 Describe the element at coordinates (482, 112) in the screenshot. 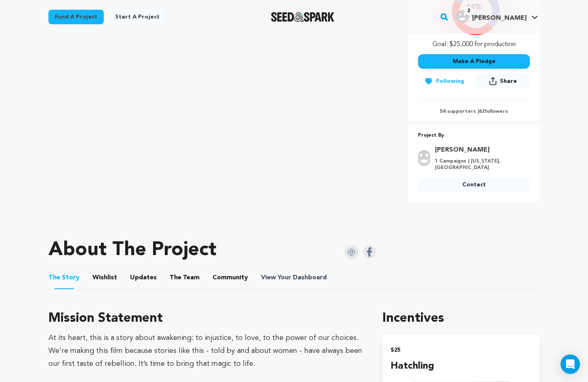

I see `span: 62` at that location.